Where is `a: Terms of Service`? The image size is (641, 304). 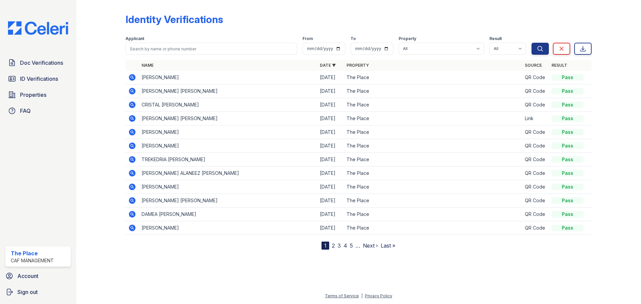
a: Terms of Service is located at coordinates (342, 296).